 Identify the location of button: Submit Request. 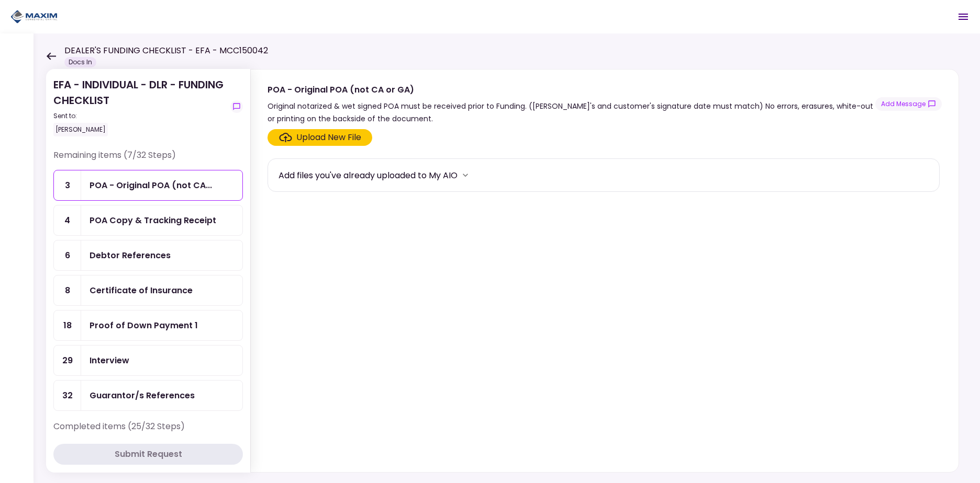
(149, 455).